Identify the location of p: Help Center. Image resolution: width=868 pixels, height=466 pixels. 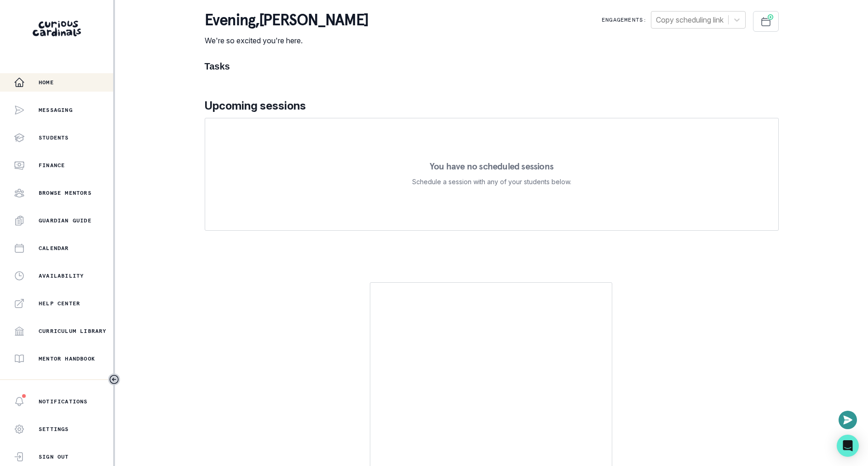
(59, 303).